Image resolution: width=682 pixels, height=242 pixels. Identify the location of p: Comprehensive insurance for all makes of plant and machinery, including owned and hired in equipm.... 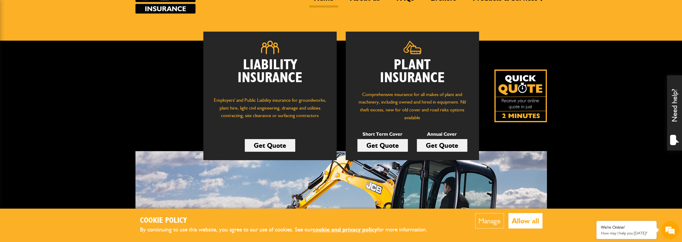
(413, 106).